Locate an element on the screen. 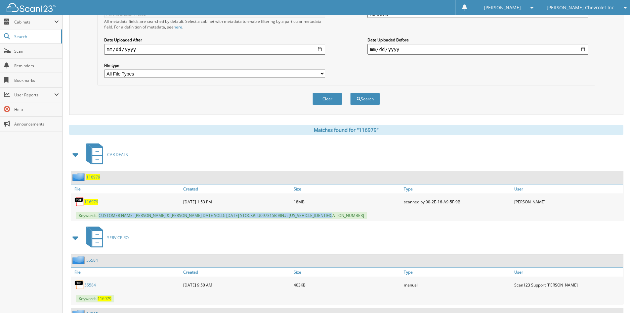  input: start is located at coordinates (215, 49).